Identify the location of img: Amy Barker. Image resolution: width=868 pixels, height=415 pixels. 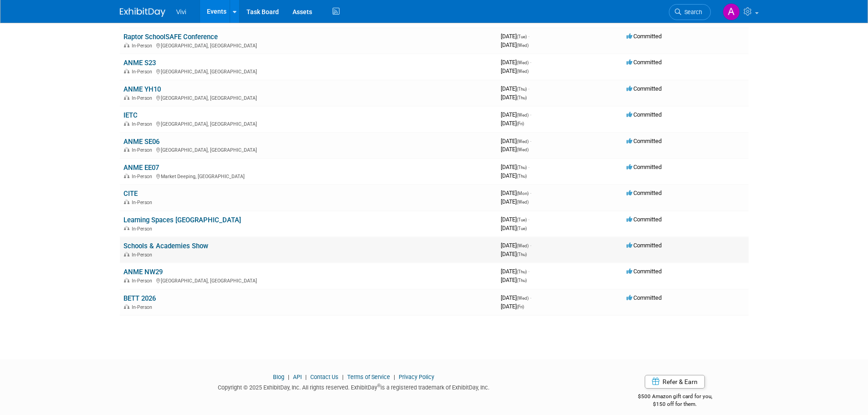
(731, 12).